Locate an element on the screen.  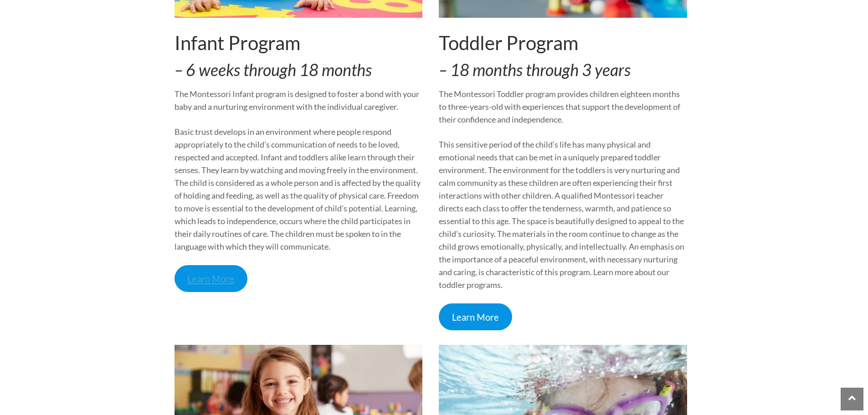
p: This sensitive period of the child’s life has many physical and emotional needs that can be met i... is located at coordinates (563, 215).